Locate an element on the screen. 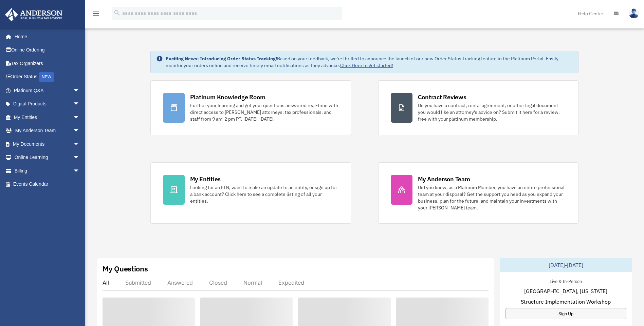  span: Structure Implementation Workshop is located at coordinates (566, 302).